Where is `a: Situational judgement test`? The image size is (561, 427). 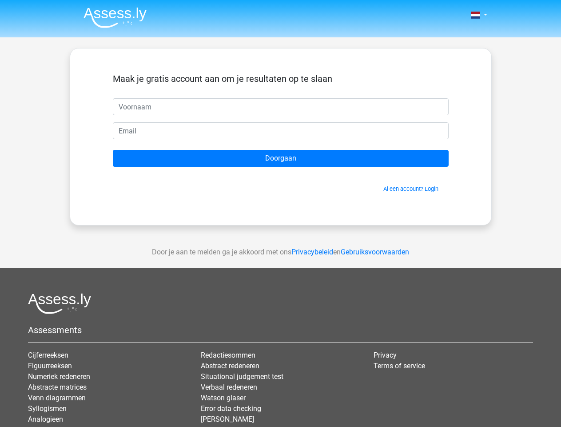
a: Situational judgement test is located at coordinates (242, 376).